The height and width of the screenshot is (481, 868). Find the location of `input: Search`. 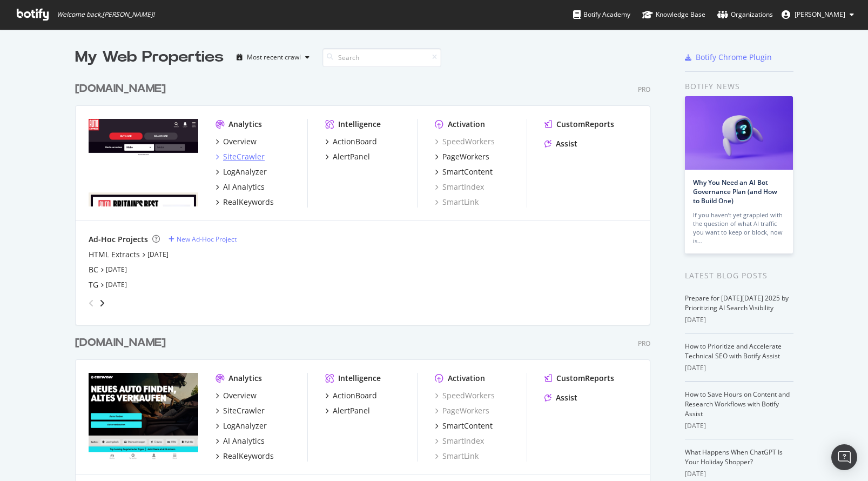

input: Search is located at coordinates (382, 57).